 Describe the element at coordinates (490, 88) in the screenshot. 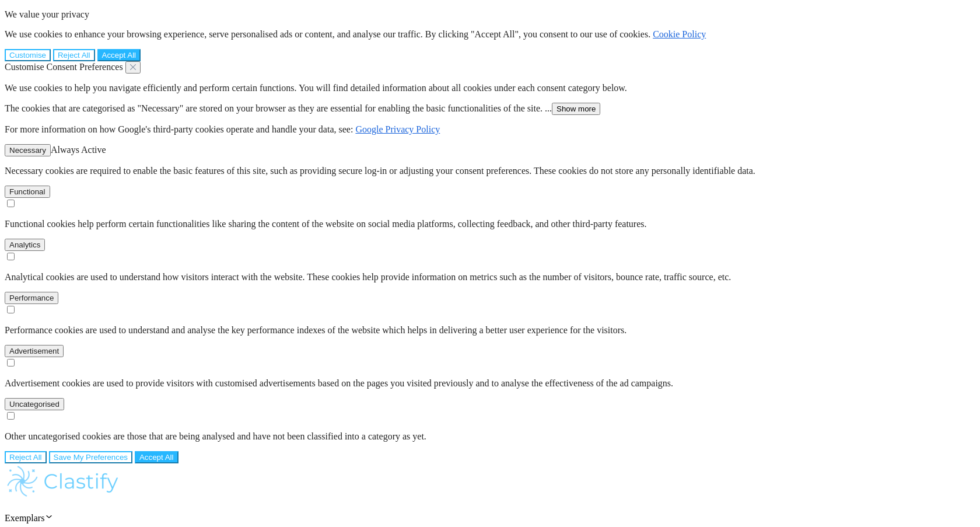

I see `p: We use cookies to help you navigate efficiently and perform certain functions. You will find deta...` at that location.